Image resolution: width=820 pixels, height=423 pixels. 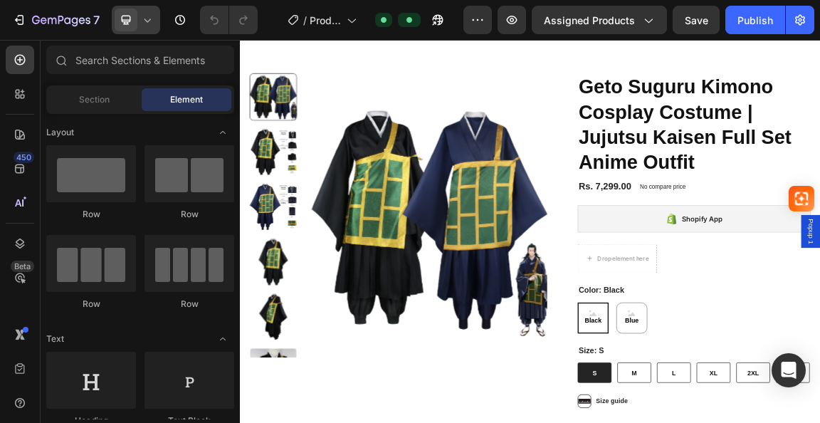 I want to click on p: No compare price, so click(x=622, y=216).